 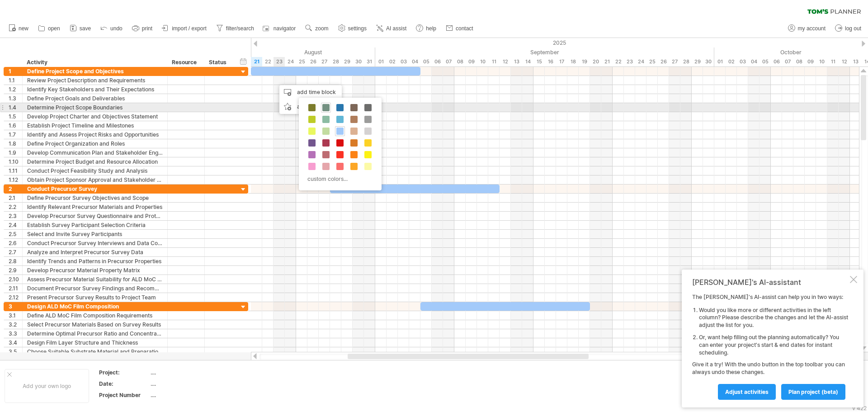 I want to click on span: zoom, so click(x=322, y=28).